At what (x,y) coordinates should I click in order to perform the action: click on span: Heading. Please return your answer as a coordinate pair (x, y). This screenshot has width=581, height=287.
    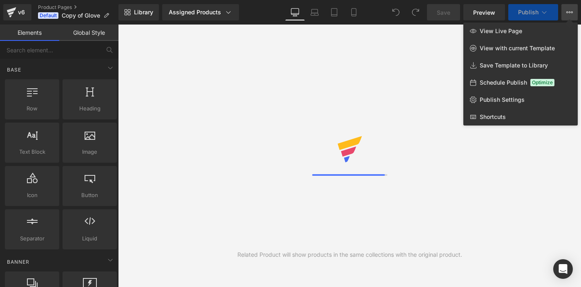
    Looking at the image, I should click on (89, 108).